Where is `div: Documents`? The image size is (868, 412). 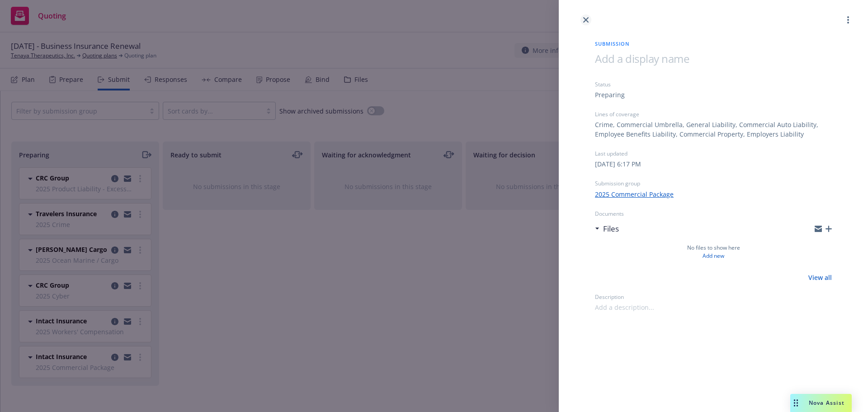 div: Documents is located at coordinates (714, 214).